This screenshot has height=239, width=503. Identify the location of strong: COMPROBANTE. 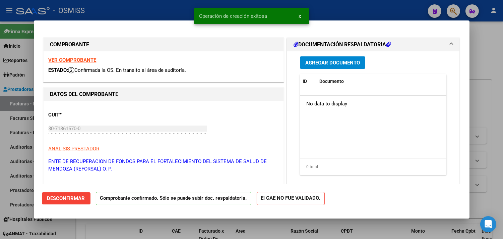
(70, 44).